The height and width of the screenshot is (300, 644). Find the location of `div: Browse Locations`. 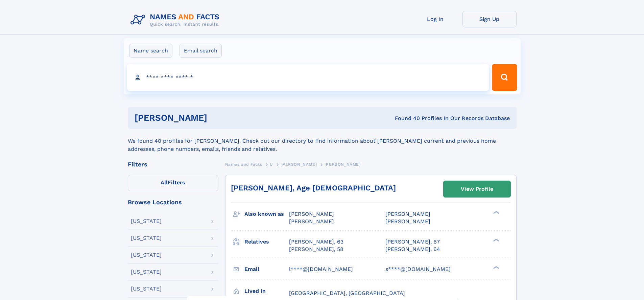

div: Browse Locations is located at coordinates (173, 202).